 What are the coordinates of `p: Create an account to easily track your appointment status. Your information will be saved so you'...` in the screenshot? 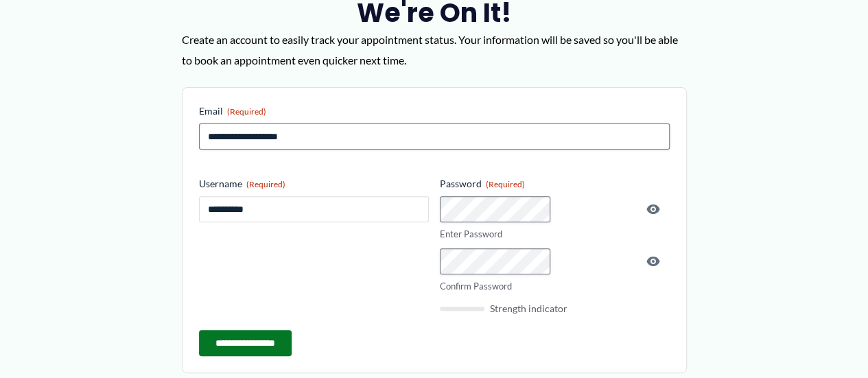 It's located at (434, 50).